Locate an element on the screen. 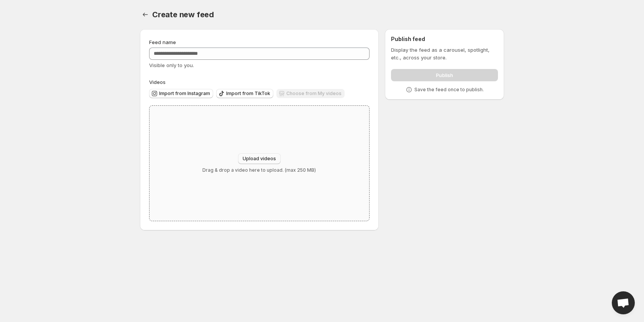 Image resolution: width=644 pixels, height=322 pixels. span: Import from Instagram is located at coordinates (185, 94).